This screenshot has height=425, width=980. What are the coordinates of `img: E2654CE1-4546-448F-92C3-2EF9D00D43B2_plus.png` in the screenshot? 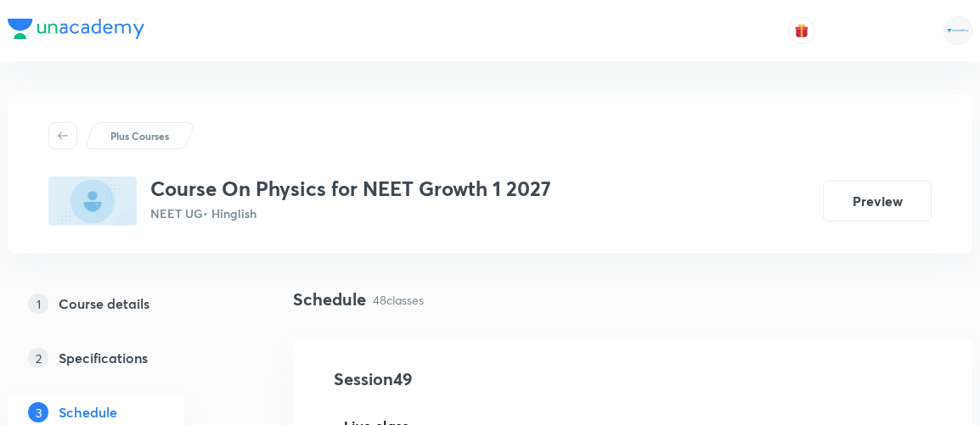 It's located at (92, 201).